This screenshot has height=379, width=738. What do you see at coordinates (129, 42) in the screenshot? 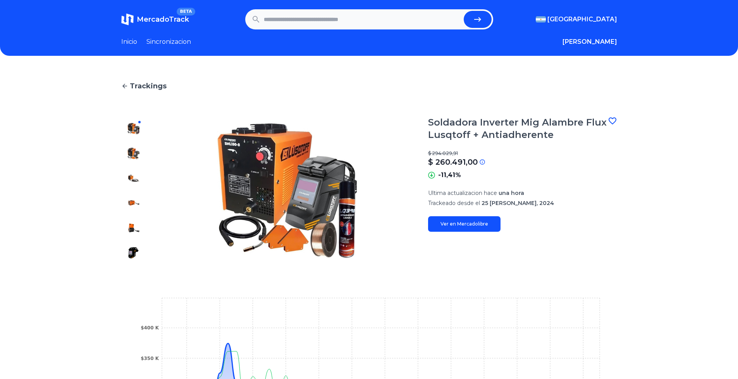
I see `a: Inicio` at bounding box center [129, 42].